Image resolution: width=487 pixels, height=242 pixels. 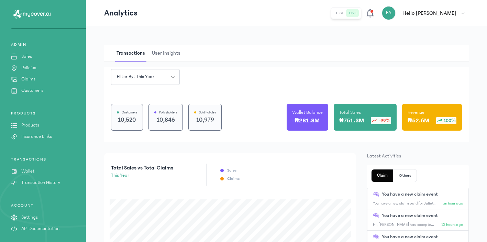 What do you see at coordinates (416, 112) in the screenshot?
I see `p: Revenue` at bounding box center [416, 112].